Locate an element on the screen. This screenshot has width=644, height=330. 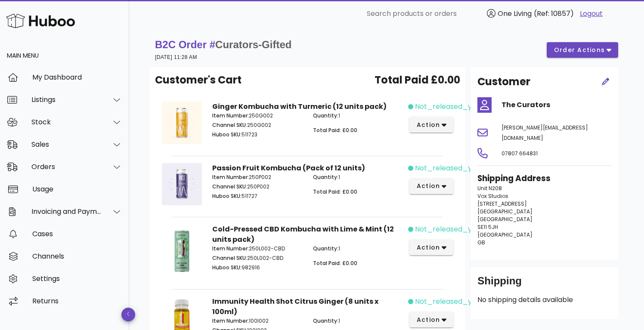
div: Orders is located at coordinates (66, 166).